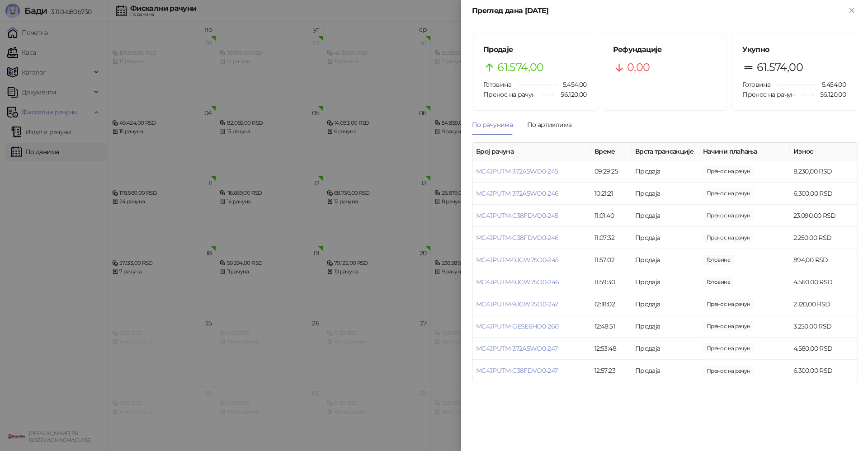 This screenshot has width=868, height=451. Describe the element at coordinates (824, 327) in the screenshot. I see `td: 3.250,00 RSD` at that location.